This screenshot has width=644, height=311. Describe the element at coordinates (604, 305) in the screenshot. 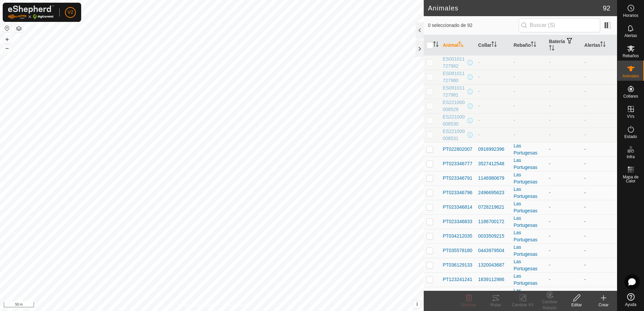

I see `div: Crear` at that location.